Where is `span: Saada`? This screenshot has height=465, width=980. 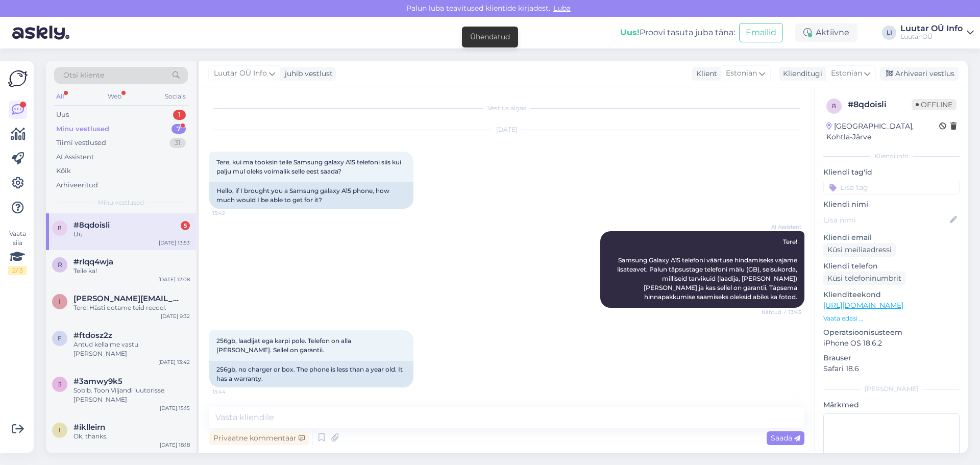 span: Saada is located at coordinates (786, 438).